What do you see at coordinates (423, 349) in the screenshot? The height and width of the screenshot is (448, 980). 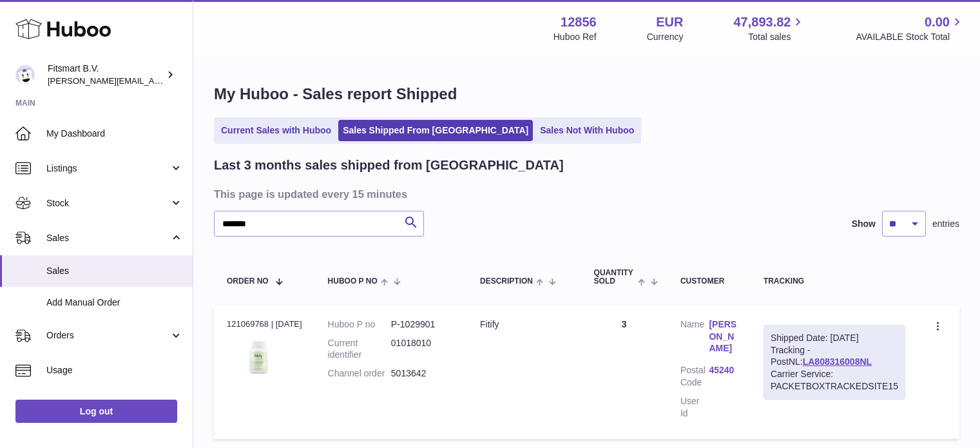 I see `dd: 01018010` at bounding box center [423, 349].